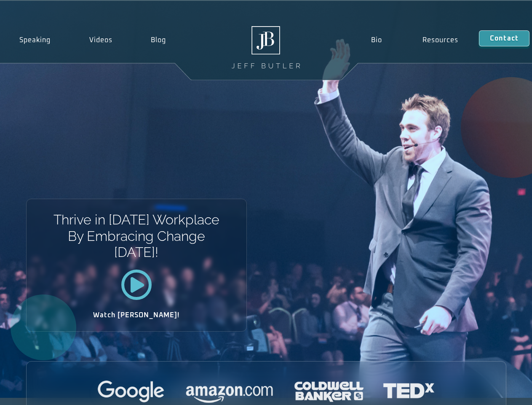 This screenshot has width=532, height=405. What do you see at coordinates (504, 38) in the screenshot?
I see `span: Contact` at bounding box center [504, 38].